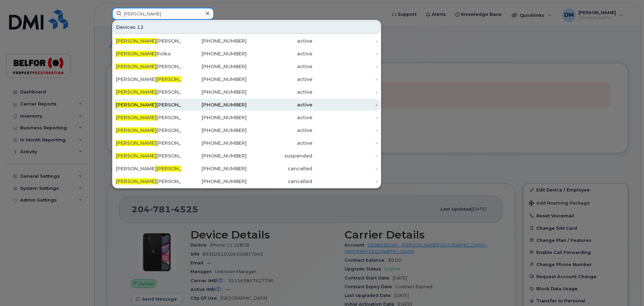  I want to click on span: 12, so click(140, 27).